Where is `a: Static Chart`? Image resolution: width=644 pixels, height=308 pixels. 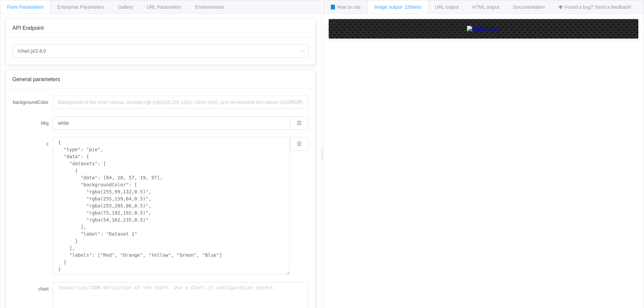 a: Static Chart is located at coordinates (483, 29).